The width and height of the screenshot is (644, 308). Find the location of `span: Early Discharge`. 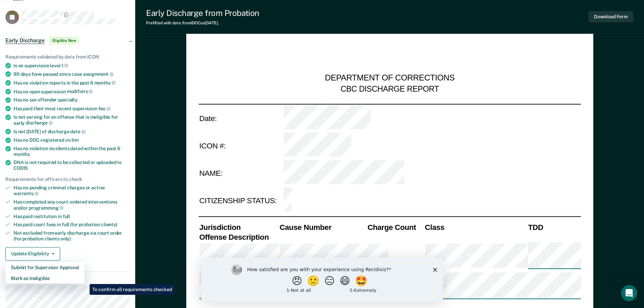

span: Early Discharge is located at coordinates (25, 40).